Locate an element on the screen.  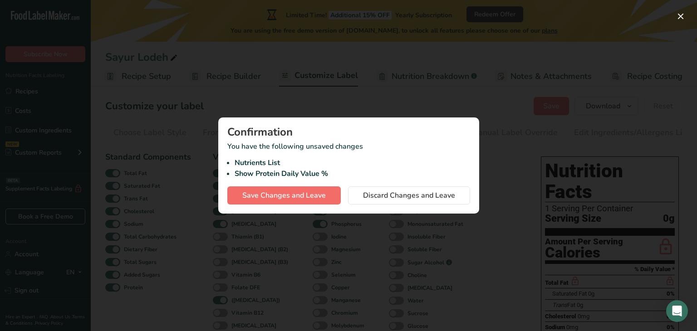
li: Nutrients List is located at coordinates (352, 163).